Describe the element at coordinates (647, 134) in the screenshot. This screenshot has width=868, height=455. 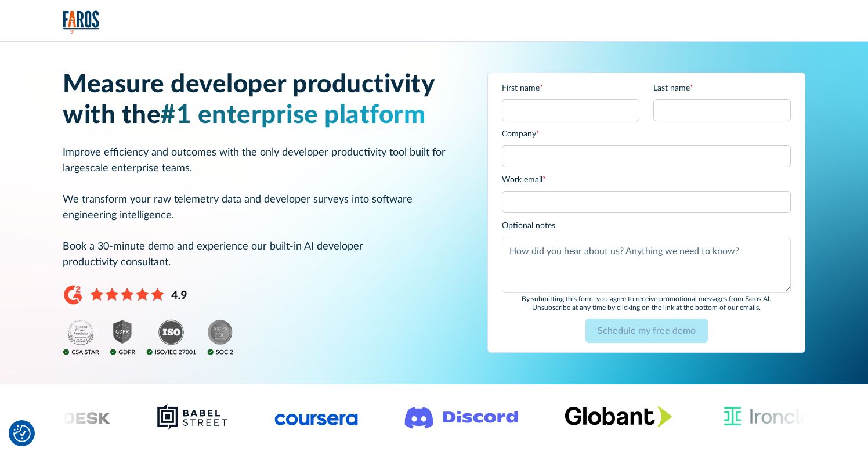
I see `label: Company` at that location.